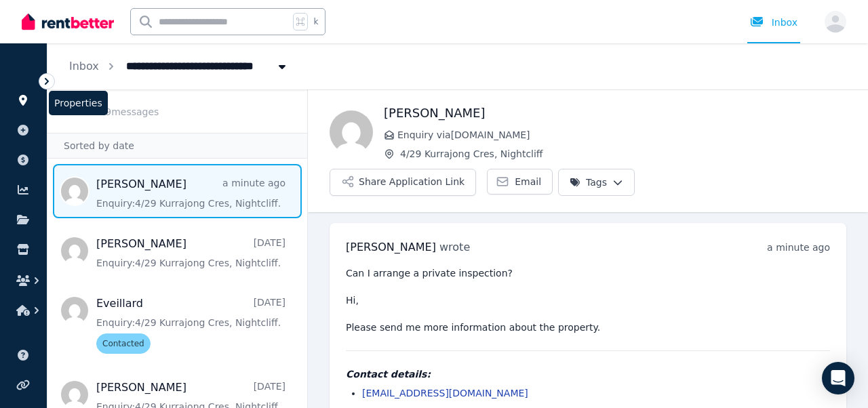 Image resolution: width=868 pixels, height=408 pixels. I want to click on div: Sorted by date, so click(177, 146).